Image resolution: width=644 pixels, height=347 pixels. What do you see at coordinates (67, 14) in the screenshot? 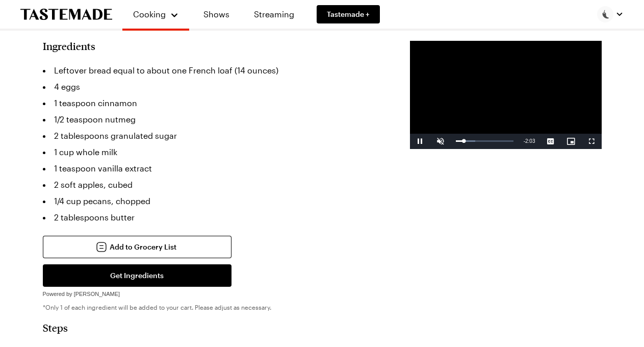
I see `a: To Tastemade Home Page` at bounding box center [67, 14].